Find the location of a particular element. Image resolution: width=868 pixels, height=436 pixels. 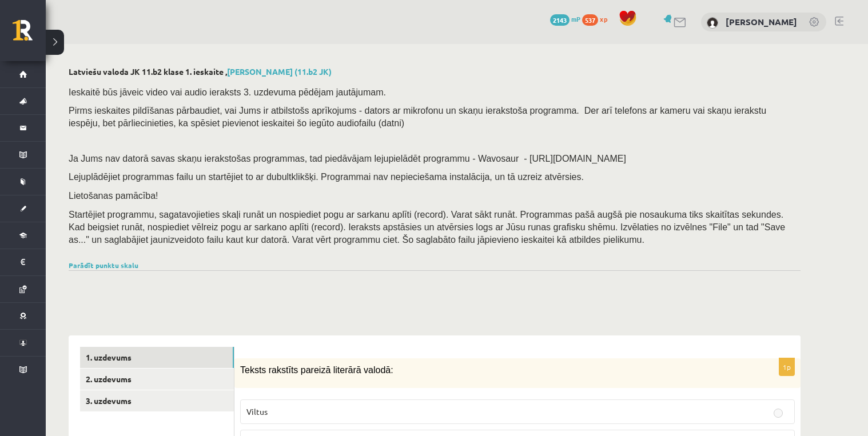

p: 1p is located at coordinates (786, 367).